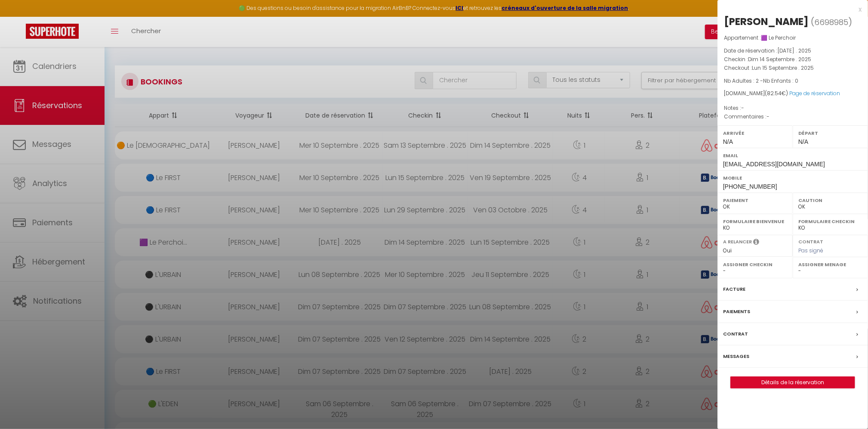 The width and height of the screenshot is (868, 429). I want to click on span: 6698985, so click(831, 22).